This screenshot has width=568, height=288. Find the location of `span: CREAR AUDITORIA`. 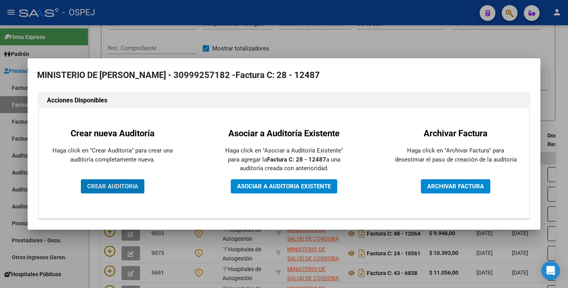

span: CREAR AUDITORIA is located at coordinates (112, 187).